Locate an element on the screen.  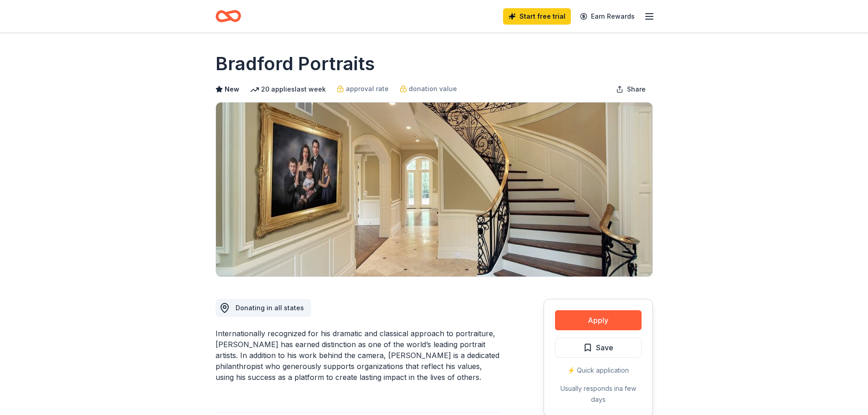
h1: Bradford Portraits is located at coordinates (295, 64).